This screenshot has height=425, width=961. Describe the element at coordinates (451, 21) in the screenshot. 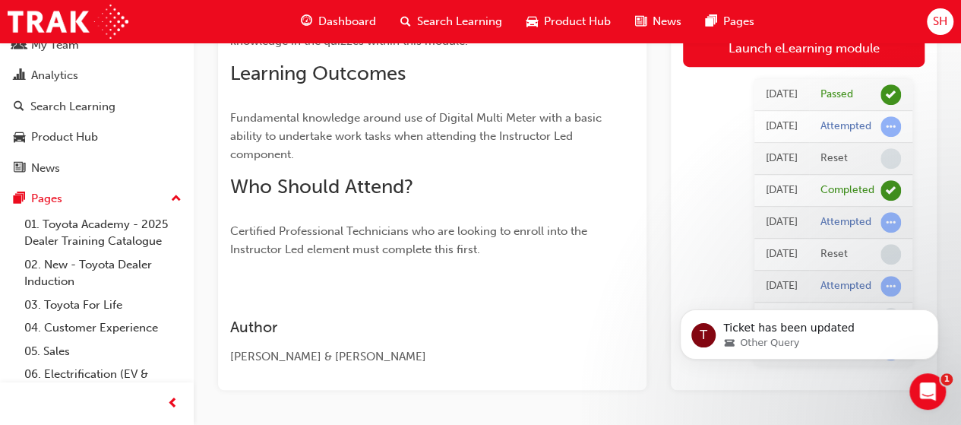

I see `a: search-iconSearch Learning` at that location.